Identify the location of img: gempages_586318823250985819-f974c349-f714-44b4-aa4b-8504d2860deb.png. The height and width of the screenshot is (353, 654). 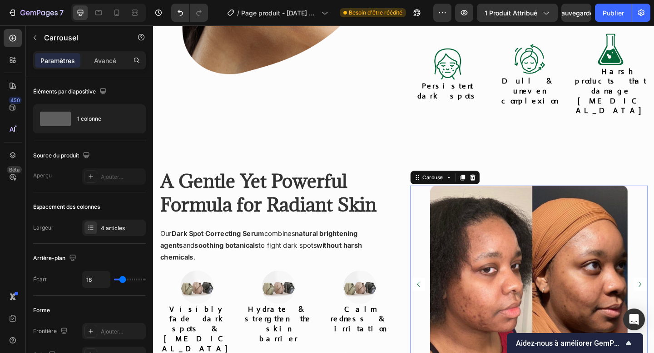
(497, 26).